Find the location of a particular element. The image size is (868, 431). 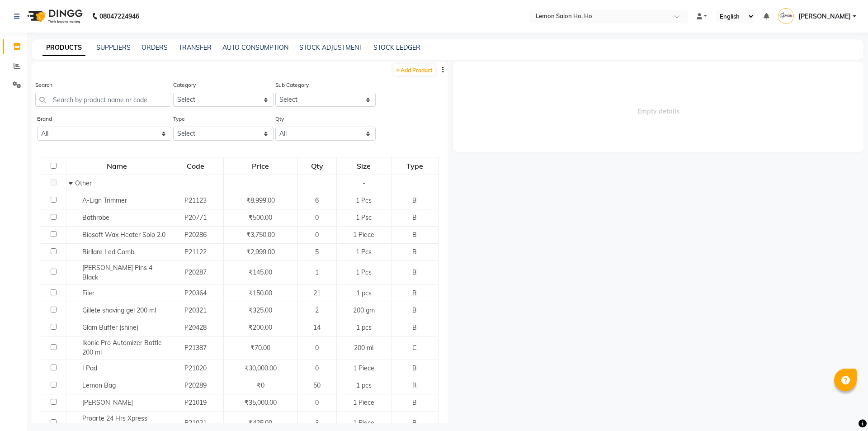

span: ₹0 is located at coordinates (261, 385).